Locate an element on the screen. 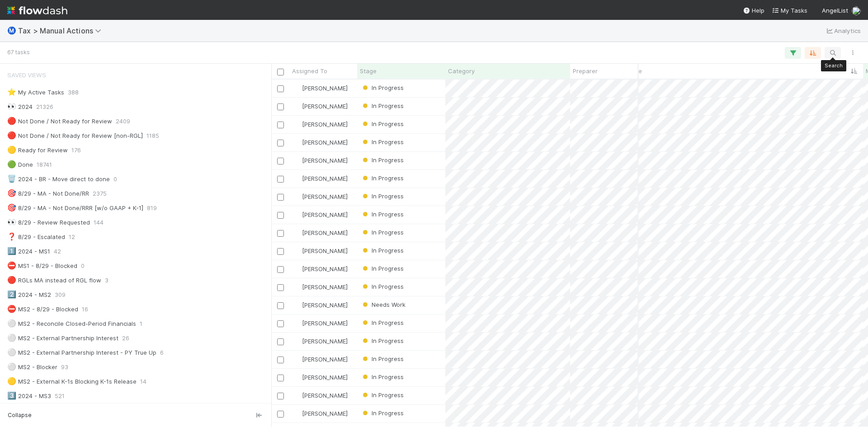 This screenshot has height=427, width=868. span: 1185 is located at coordinates (153, 135).